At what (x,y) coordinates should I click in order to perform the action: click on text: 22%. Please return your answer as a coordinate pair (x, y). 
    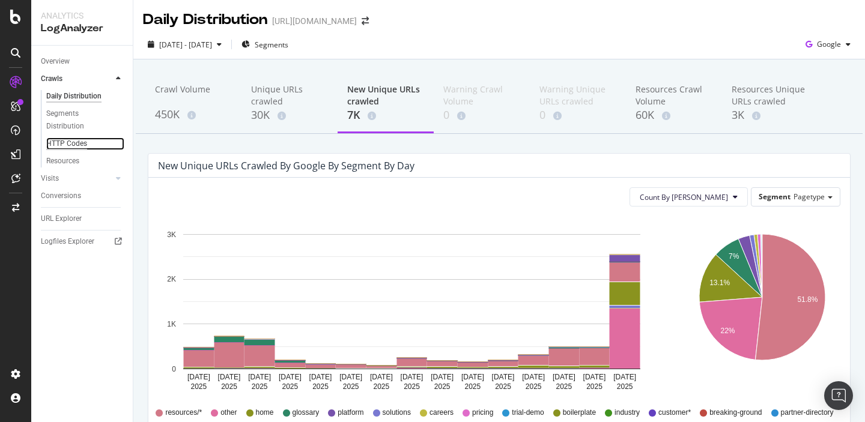
    Looking at the image, I should click on (727, 331).